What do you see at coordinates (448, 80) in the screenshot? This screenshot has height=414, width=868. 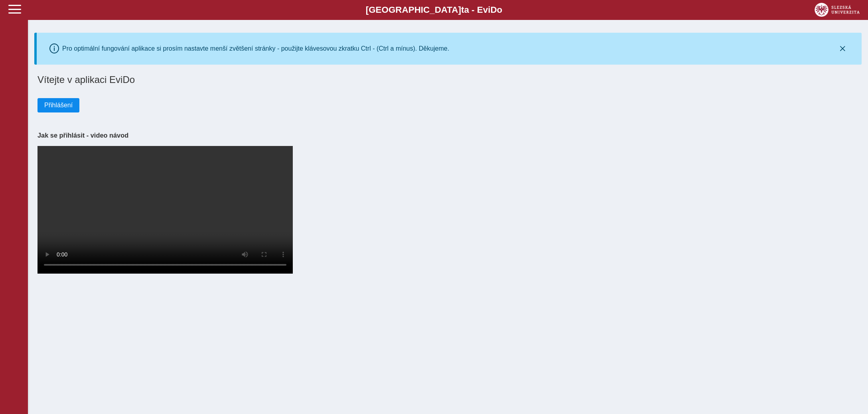 I see `h1: Vítejte v aplikaci EviDo` at bounding box center [448, 80].